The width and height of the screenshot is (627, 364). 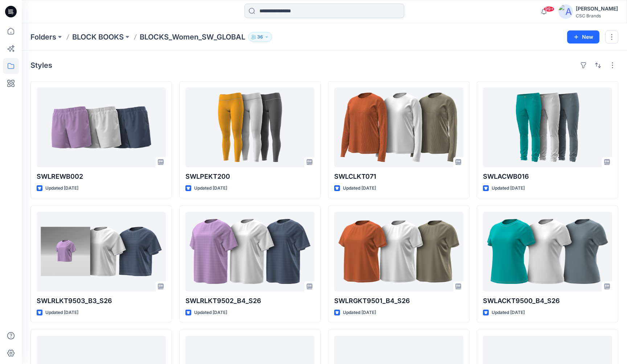 What do you see at coordinates (547, 177) in the screenshot?
I see `p: SWLACWB016` at bounding box center [547, 177].